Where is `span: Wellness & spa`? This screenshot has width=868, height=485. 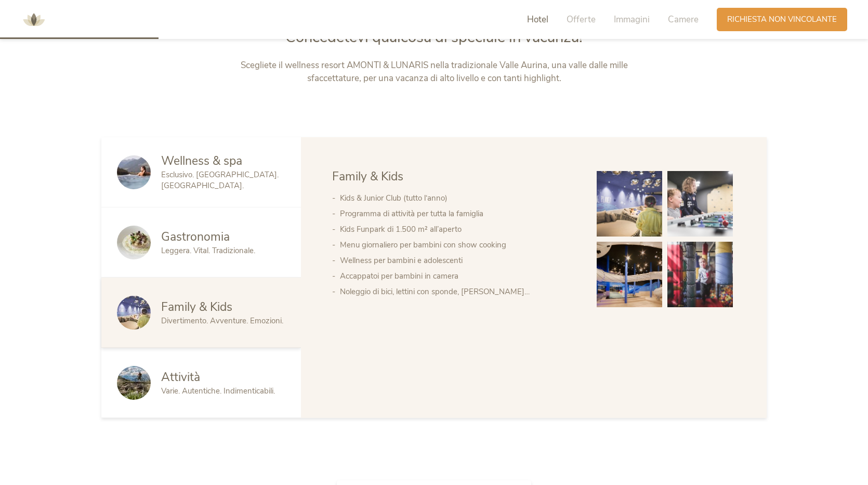
span: Wellness & spa is located at coordinates (202, 161).